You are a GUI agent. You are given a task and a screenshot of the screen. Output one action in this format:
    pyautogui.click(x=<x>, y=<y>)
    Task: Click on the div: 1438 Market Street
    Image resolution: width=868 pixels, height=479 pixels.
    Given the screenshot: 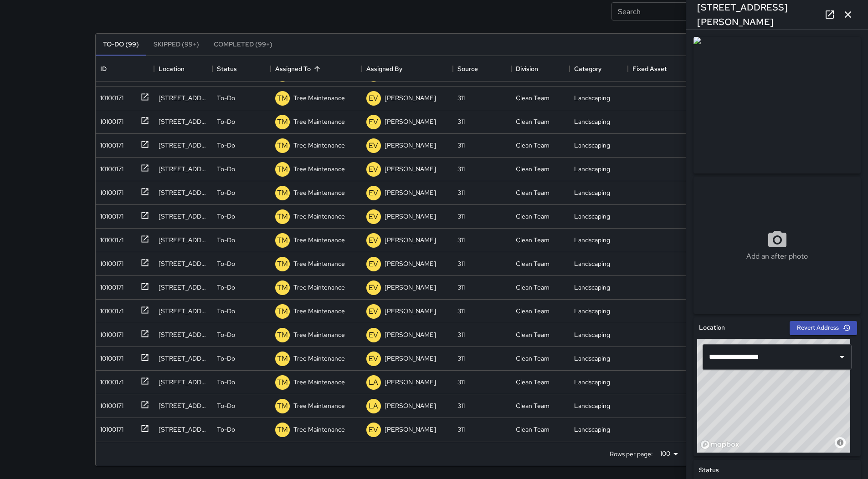 What is the action you would take?
    pyautogui.click(x=183, y=193)
    